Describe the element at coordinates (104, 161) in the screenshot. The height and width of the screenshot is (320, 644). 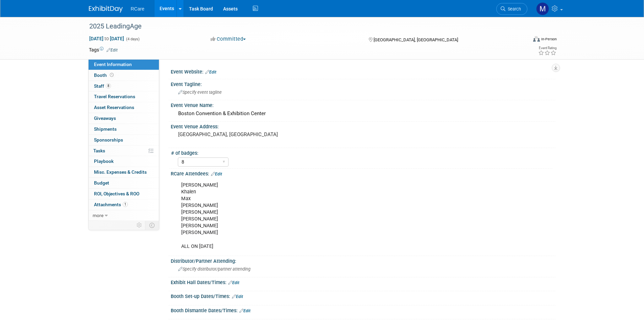
I see `span: Playbook` at that location.